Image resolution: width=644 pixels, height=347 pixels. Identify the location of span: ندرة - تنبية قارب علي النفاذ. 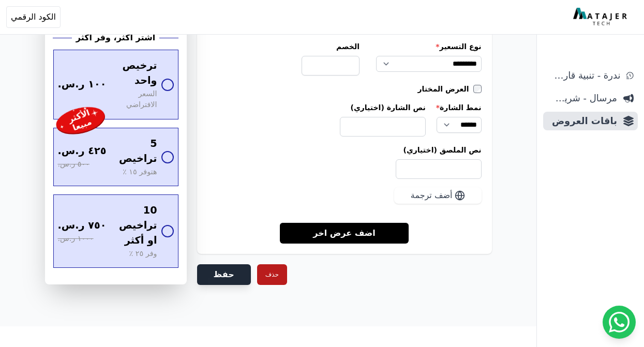
(584, 75).